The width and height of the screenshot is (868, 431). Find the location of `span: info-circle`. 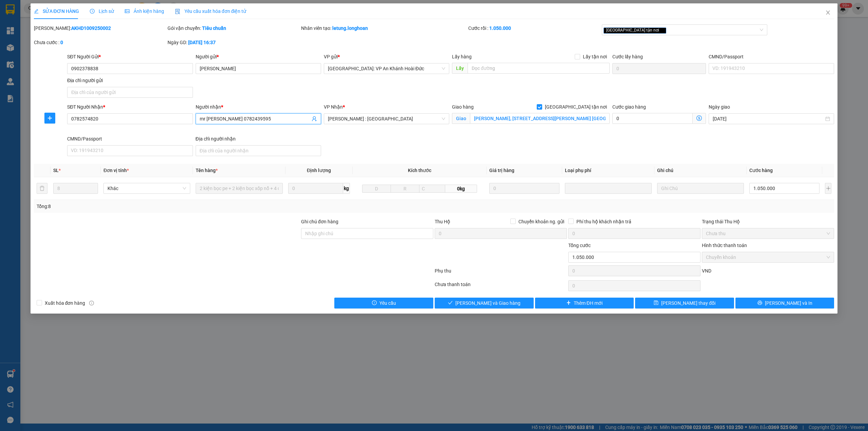

span: info-circle is located at coordinates (91, 303).